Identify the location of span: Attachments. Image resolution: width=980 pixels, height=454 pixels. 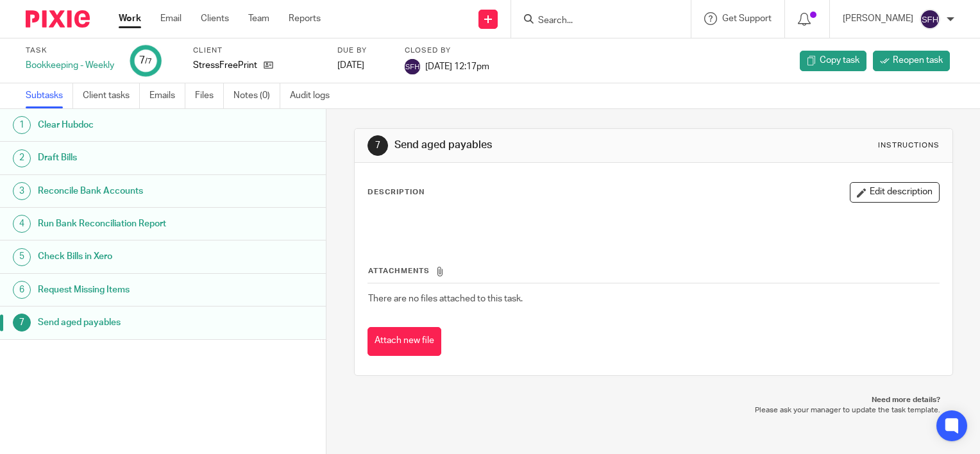
(399, 271).